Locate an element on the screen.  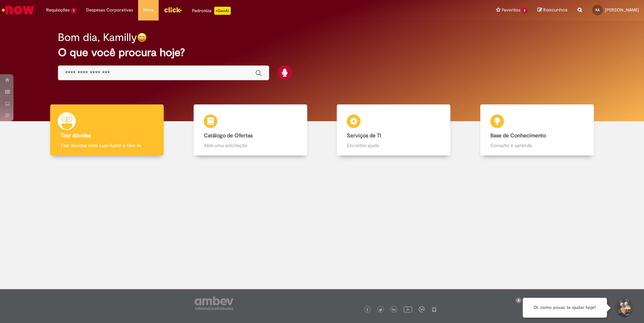
a: Tirar dúvidas Tirar dúvidas com Lupi Assist e Gen Ai is located at coordinates (107, 130).